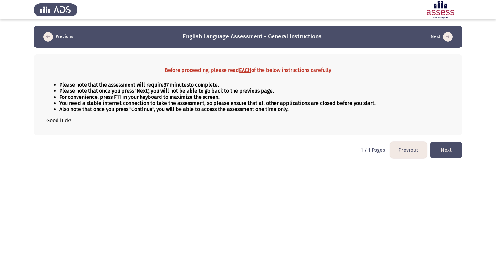 The height and width of the screenshot is (279, 496). I want to click on u: EACH, so click(245, 70).